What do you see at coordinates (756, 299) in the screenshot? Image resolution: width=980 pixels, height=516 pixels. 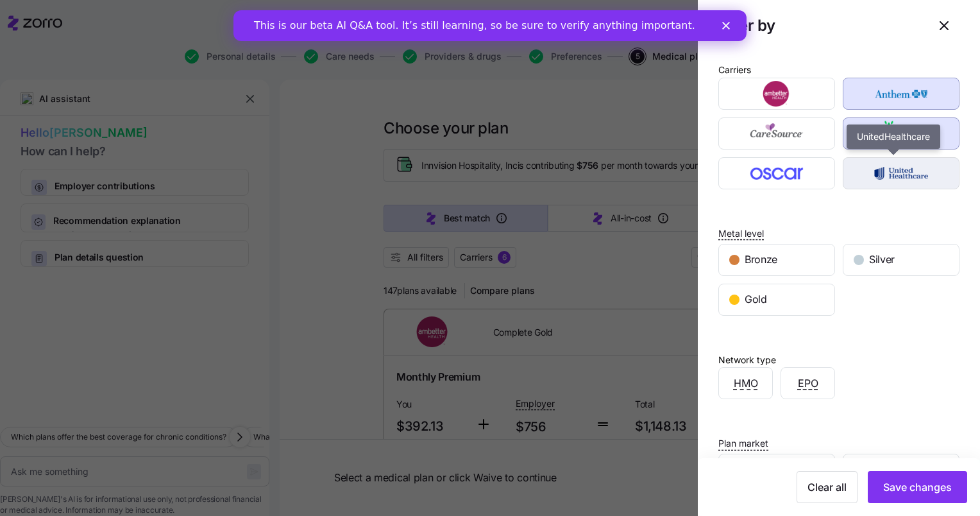 I see `span: Gold` at bounding box center [756, 299].